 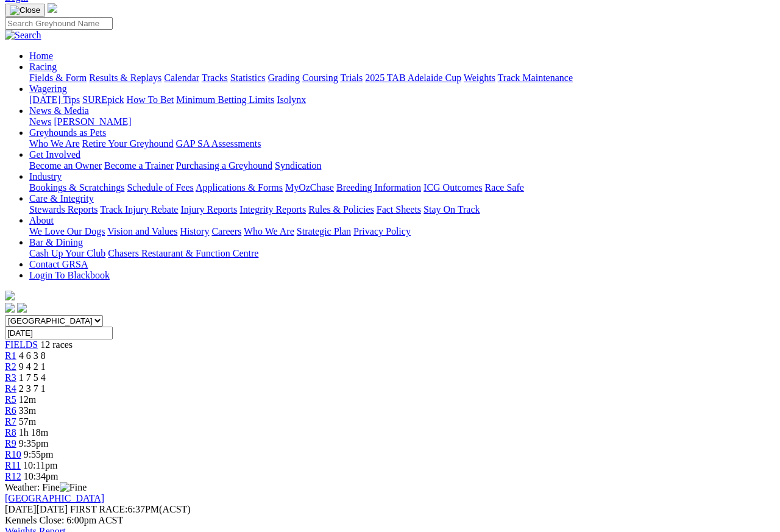 What do you see at coordinates (13, 476) in the screenshot?
I see `span: R12` at bounding box center [13, 476].